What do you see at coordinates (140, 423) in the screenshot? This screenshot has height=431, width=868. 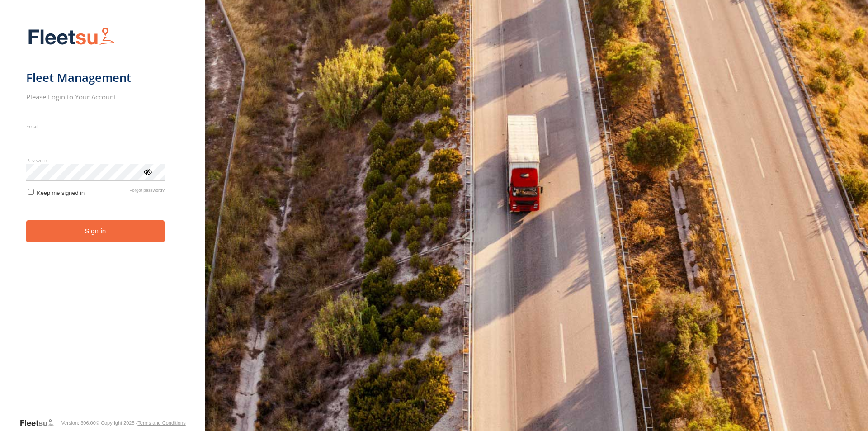 I see `div: © Copyright 2025 -` at bounding box center [140, 423].